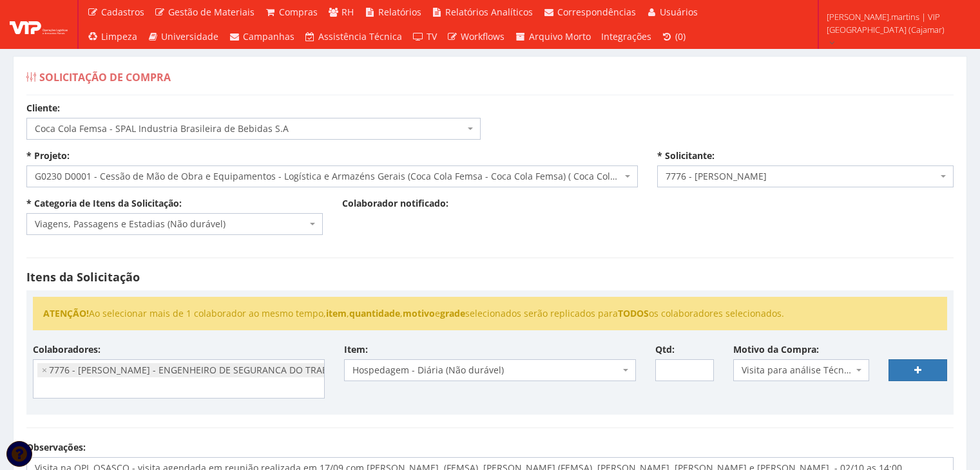 The image size is (980, 470). I want to click on a: Campanhas, so click(262, 37).